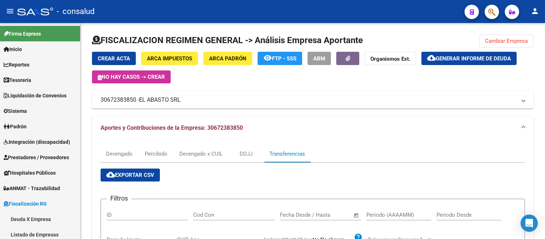 The width and height of the screenshot is (545, 239). What do you see at coordinates (294, 215) in the screenshot?
I see `input: Fecha inicio` at bounding box center [294, 215].